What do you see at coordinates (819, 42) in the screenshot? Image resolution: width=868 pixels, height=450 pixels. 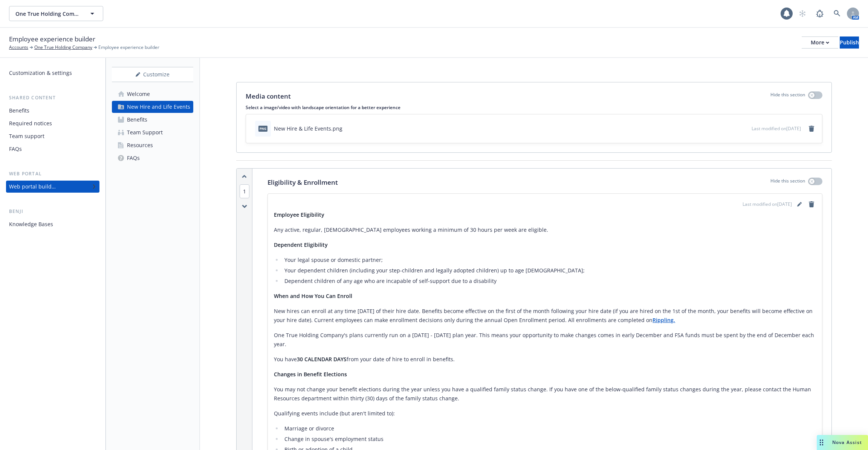 I see `div: More` at bounding box center [819, 42].